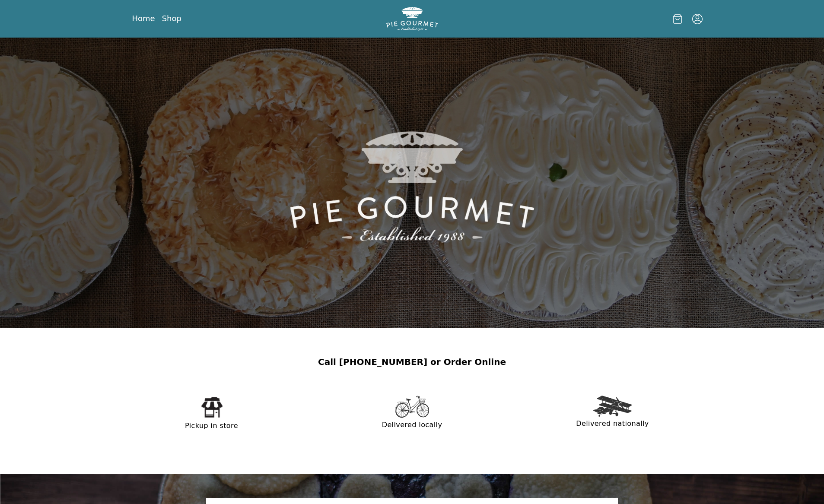 The image size is (824, 504). I want to click on p: Delivered nationally, so click(612, 423).